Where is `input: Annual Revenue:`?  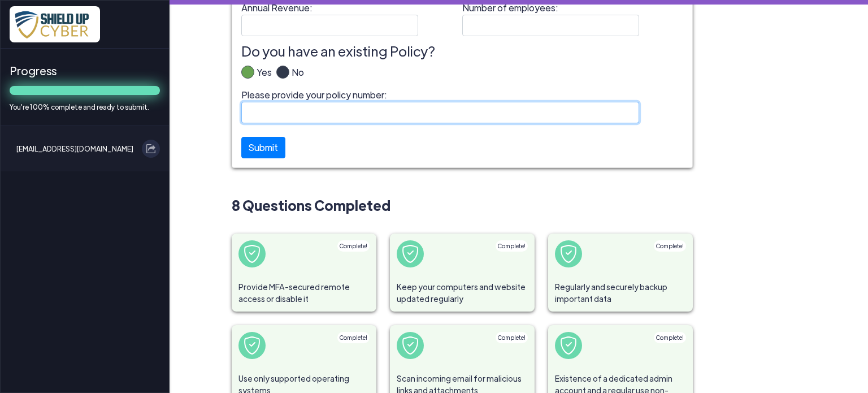 input: Annual Revenue: is located at coordinates (329, 26).